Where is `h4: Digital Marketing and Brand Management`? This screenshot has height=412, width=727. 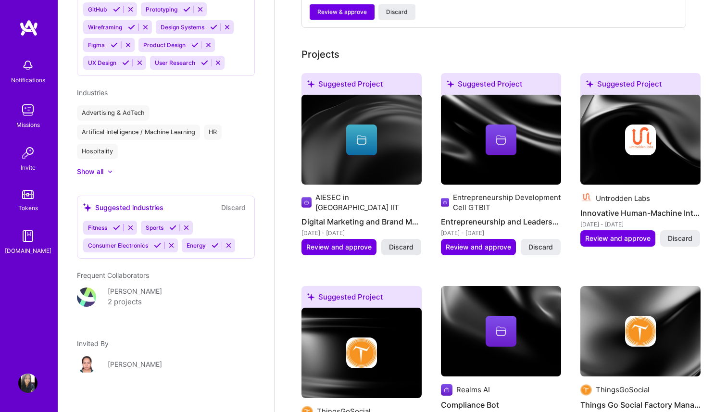
h4: Digital Marketing and Brand Management is located at coordinates (361, 222).